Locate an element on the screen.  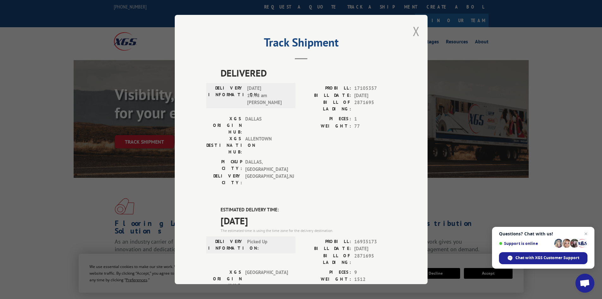
div: The estimated time is using the time zone for the delivery destination. is located at coordinates (308, 230).